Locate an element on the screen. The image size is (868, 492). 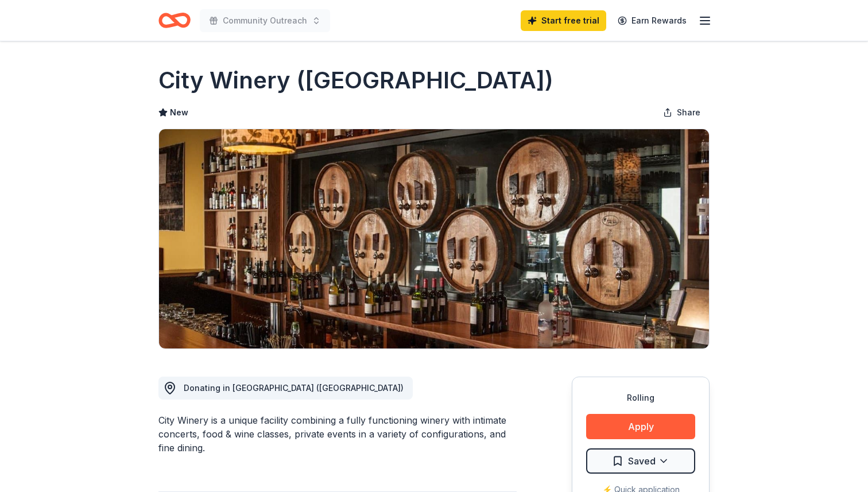
div: Rolling is located at coordinates (641, 398).